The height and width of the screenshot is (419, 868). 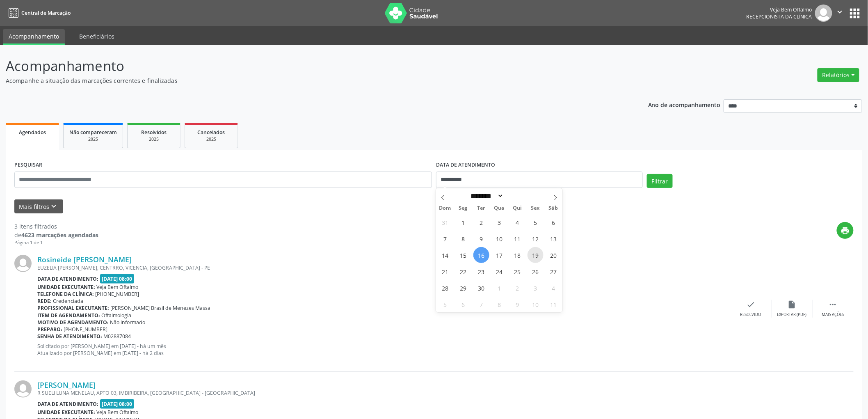 What do you see at coordinates (839, 75) in the screenshot?
I see `button: Relatórios` at bounding box center [839, 75].